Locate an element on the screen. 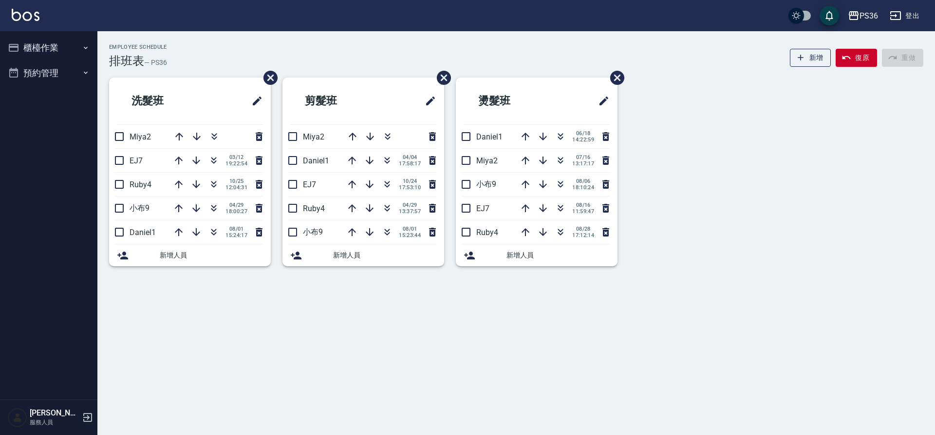 This screenshot has width=935, height=435. span: 19:22:54 is located at coordinates (236, 163).